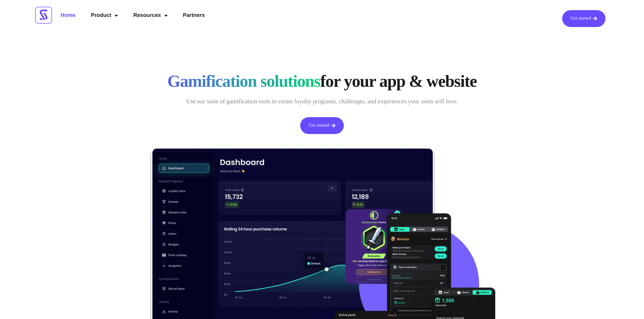 This screenshot has width=644, height=319. What do you see at coordinates (105, 15) in the screenshot?
I see `a: Product` at bounding box center [105, 15].